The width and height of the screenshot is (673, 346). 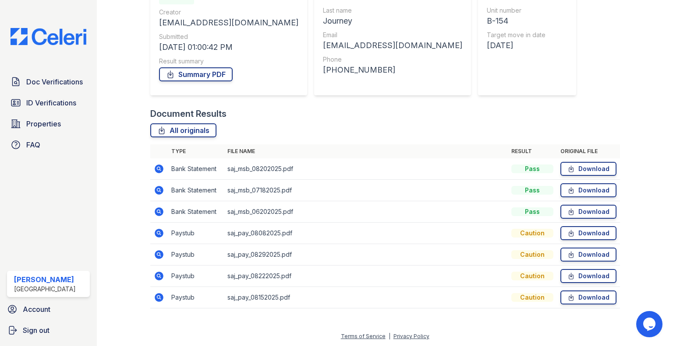 What do you see at coordinates (366, 298) in the screenshot?
I see `td: saj_pay_08152025.pdf` at bounding box center [366, 298].